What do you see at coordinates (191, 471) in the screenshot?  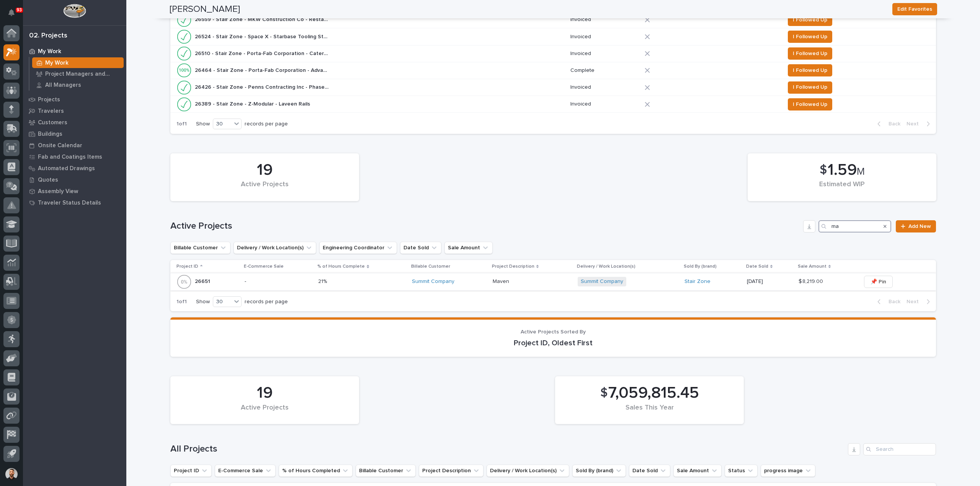 I see `button: Project ID` at bounding box center [191, 471].